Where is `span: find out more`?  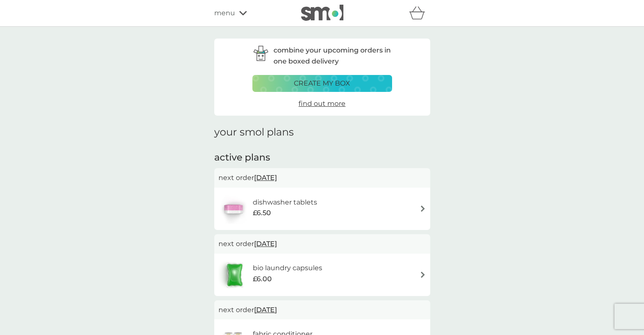
span: find out more is located at coordinates (322, 104).